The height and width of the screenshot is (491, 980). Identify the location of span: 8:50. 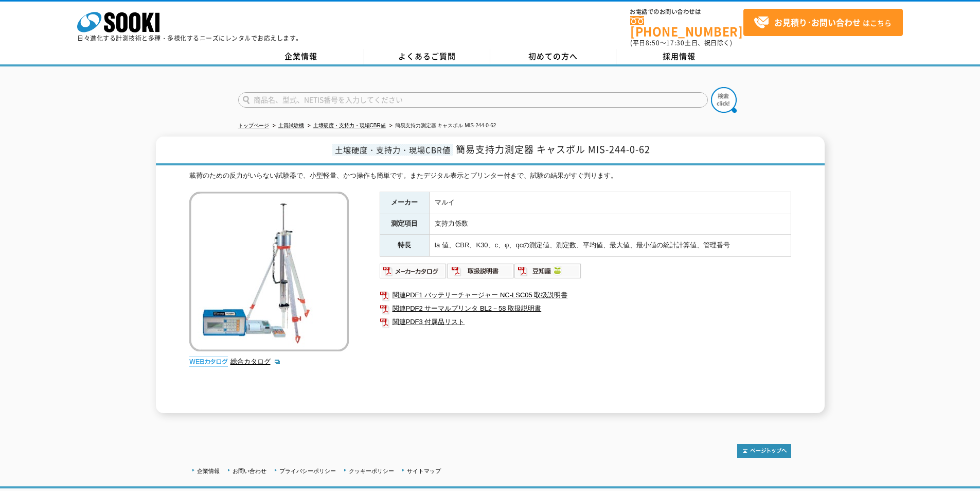
(653, 43).